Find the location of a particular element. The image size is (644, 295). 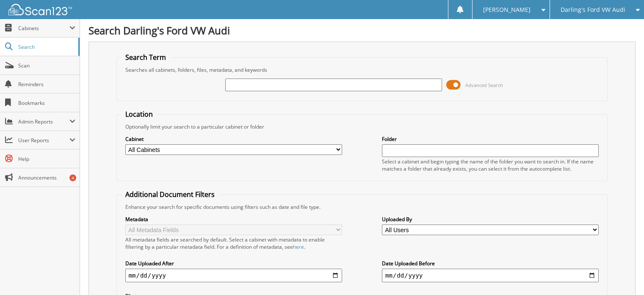

input: end is located at coordinates (490, 275).